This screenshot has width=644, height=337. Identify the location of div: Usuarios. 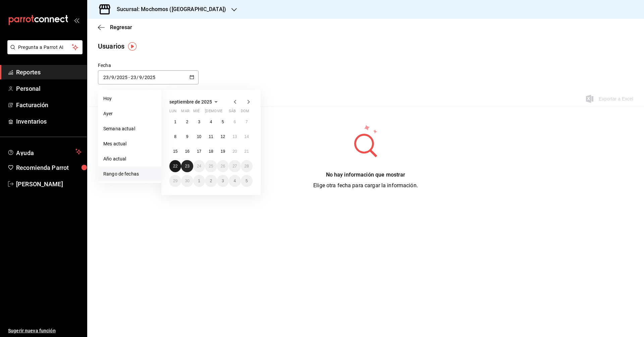
(111, 46).